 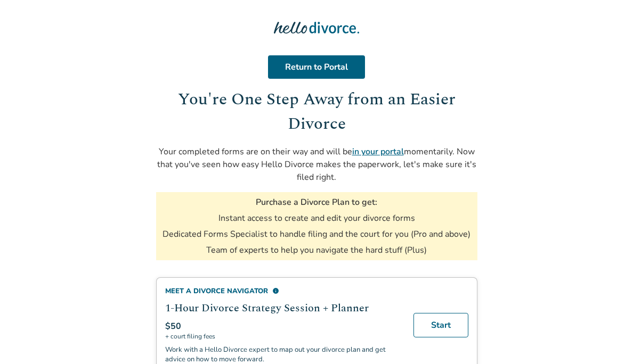 What do you see at coordinates (316, 234) in the screenshot?
I see `li: Dedicated Forms Specialist to handle filing and the court for you (Pro and above)` at bounding box center [316, 234].